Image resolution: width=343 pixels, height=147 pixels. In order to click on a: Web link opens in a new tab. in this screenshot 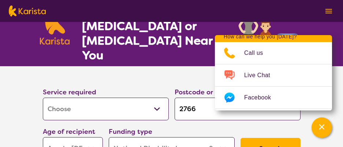, I will do `click(274, 120)`.